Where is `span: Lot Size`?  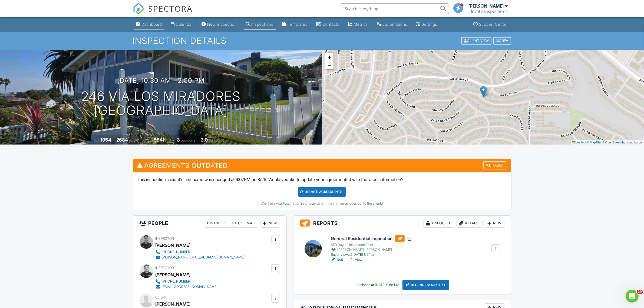 span: Lot Size is located at coordinates (147, 140).